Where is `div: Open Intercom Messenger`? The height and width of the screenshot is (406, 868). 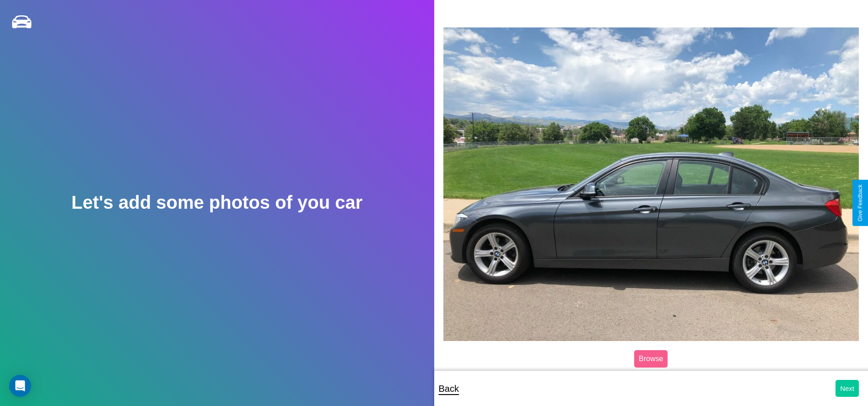
div: Open Intercom Messenger is located at coordinates (20, 386).